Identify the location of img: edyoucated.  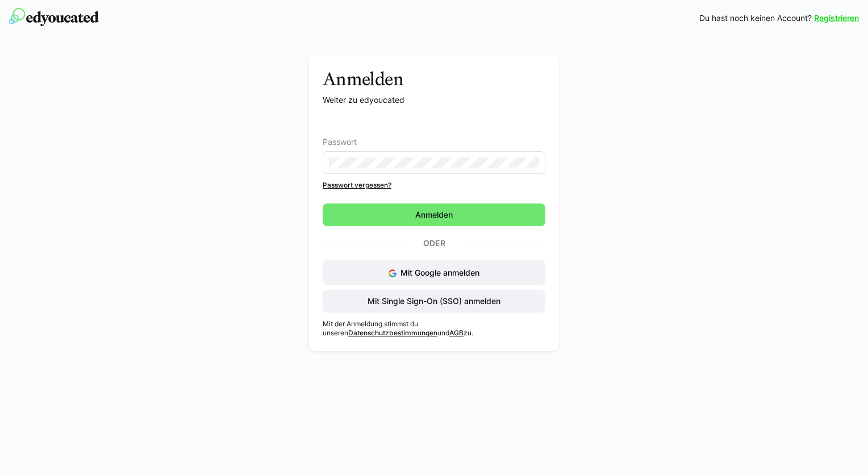
(54, 17).